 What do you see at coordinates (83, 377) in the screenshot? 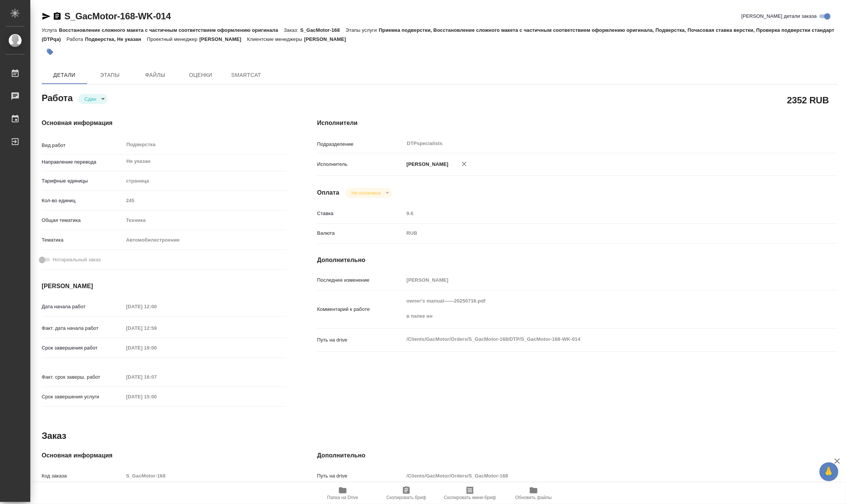
I see `p: Факт. срок заверш. работ` at bounding box center [83, 377].